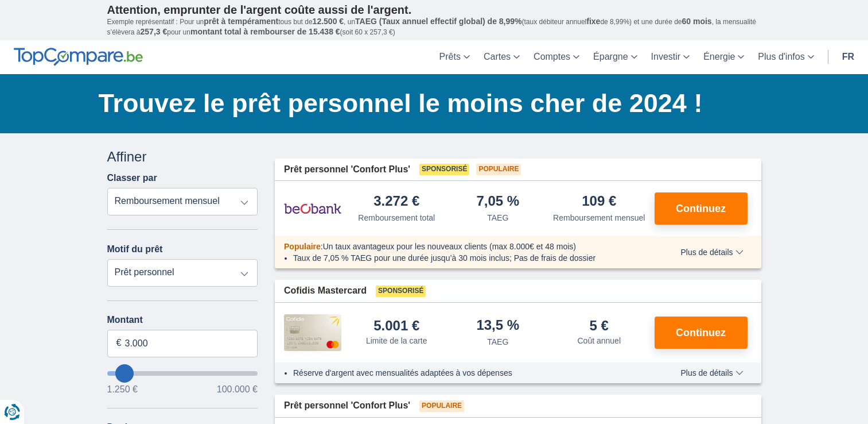 The image size is (868, 424). Describe the element at coordinates (135, 249) in the screenshot. I see `label: Motif du prêt` at that location.